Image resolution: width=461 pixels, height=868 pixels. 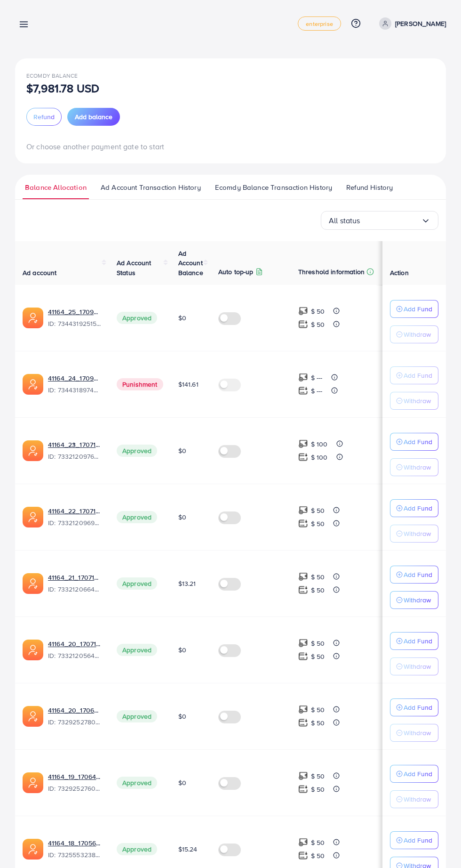 I want to click on a: 41164_23_1707142475983, so click(x=75, y=445).